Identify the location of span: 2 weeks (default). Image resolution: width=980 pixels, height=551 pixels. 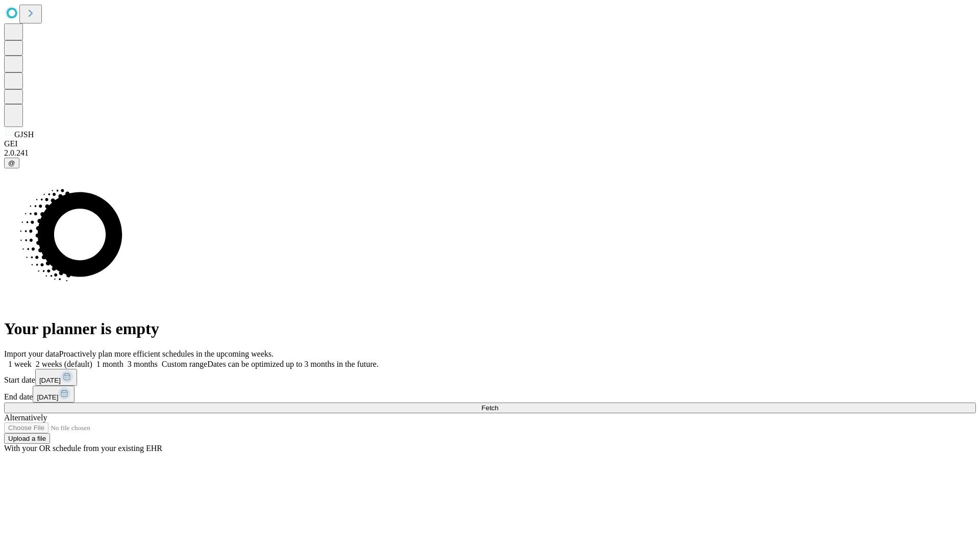
(64, 364).